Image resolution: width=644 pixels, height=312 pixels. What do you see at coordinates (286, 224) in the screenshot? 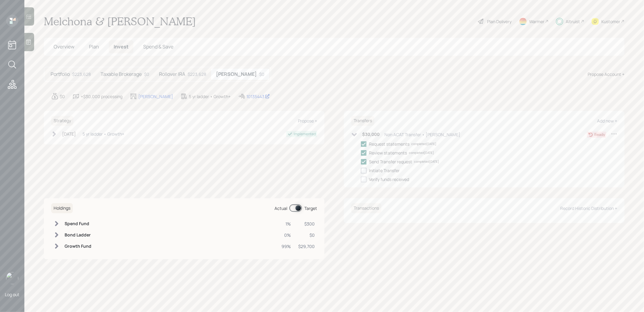
I see `div: 1%` at bounding box center [286, 224].